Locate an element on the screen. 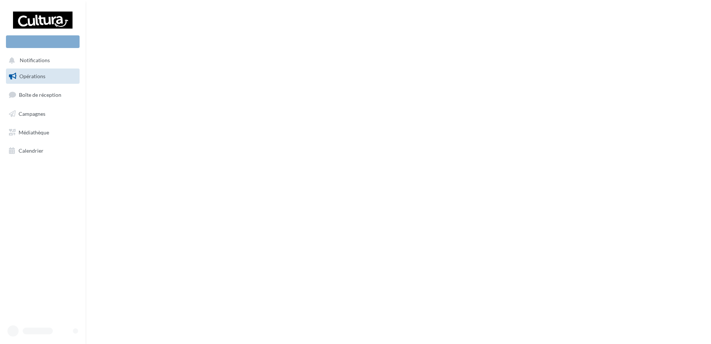  span: Médiathèque is located at coordinates (34, 132).